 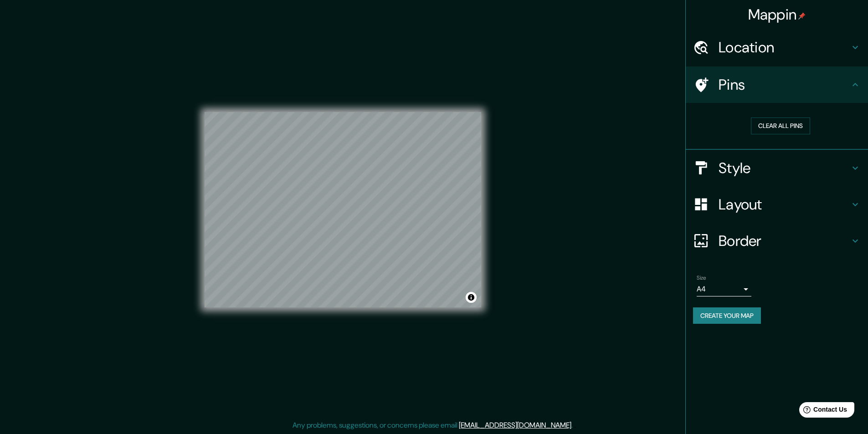 I want to click on div: Location, so click(x=777, y=48).